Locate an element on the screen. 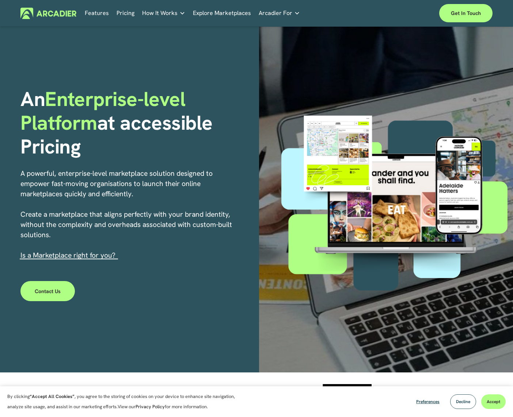  p: A powerful, enterprise-level marketplace solution designed to empower fast-moving organisations t... is located at coordinates (127, 214).